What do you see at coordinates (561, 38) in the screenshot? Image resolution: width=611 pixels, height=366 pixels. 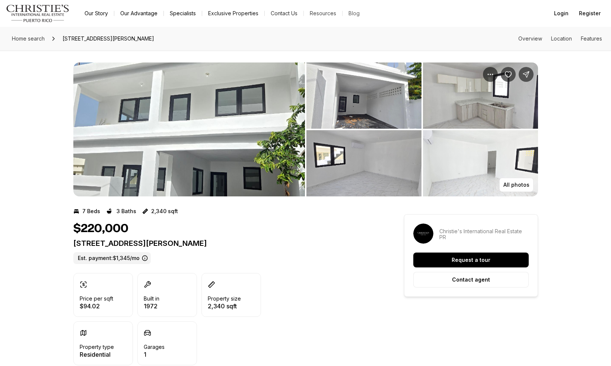 I see `a: Skip to: Location` at bounding box center [561, 38].